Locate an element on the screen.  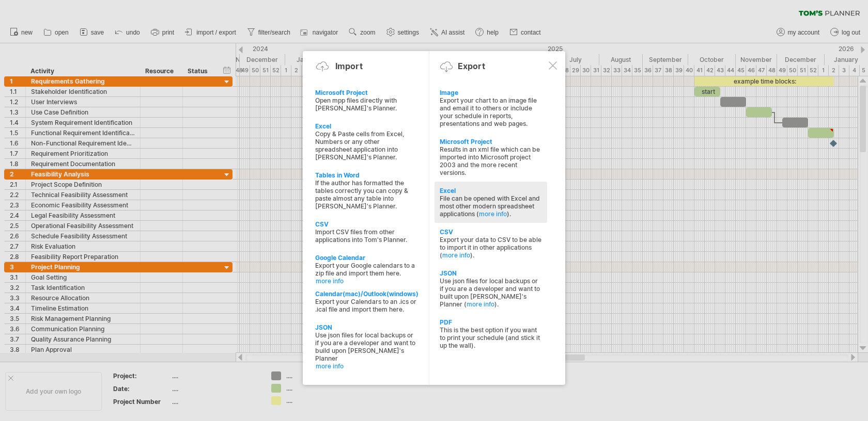
div: Export your chart to an image file and email it to others or include your schedule in reports, pr... is located at coordinates (491, 112).